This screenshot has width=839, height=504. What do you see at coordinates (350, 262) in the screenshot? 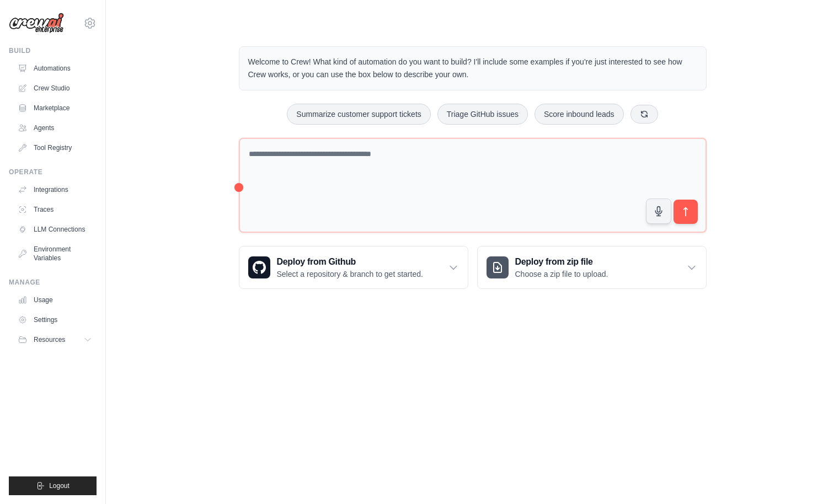
I see `h3: Deploy from Github` at bounding box center [350, 262].